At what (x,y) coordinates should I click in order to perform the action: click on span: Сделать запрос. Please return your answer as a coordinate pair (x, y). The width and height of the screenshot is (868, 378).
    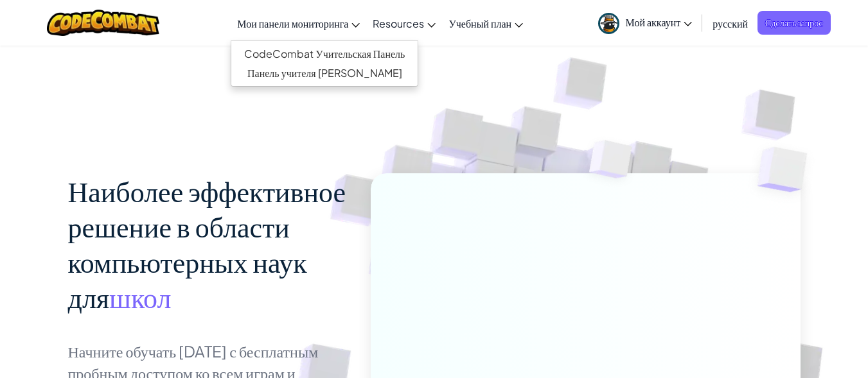
    Looking at the image, I should click on (794, 23).